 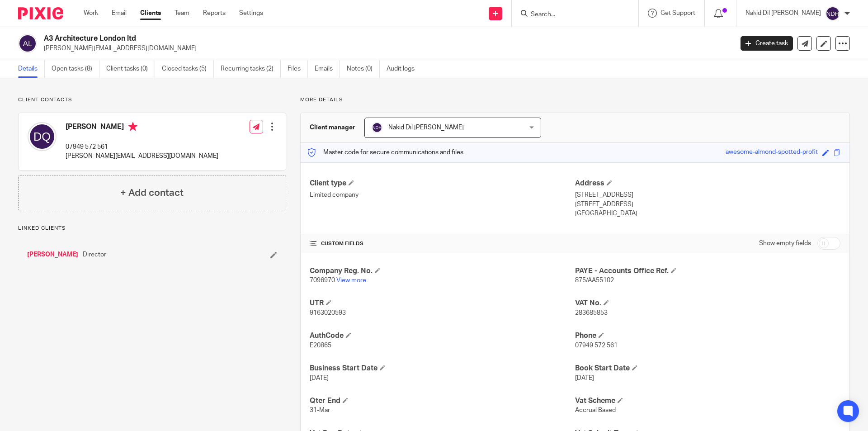 What do you see at coordinates (75, 69) in the screenshot?
I see `a: Open tasks (8)` at bounding box center [75, 69].